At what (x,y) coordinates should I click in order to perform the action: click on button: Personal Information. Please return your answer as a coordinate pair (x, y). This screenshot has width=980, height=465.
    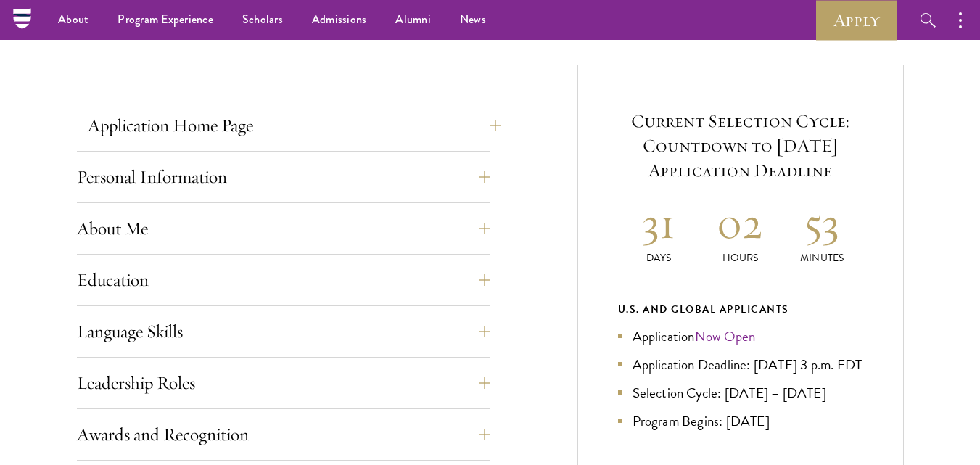
    Looking at the image, I should click on (284, 177).